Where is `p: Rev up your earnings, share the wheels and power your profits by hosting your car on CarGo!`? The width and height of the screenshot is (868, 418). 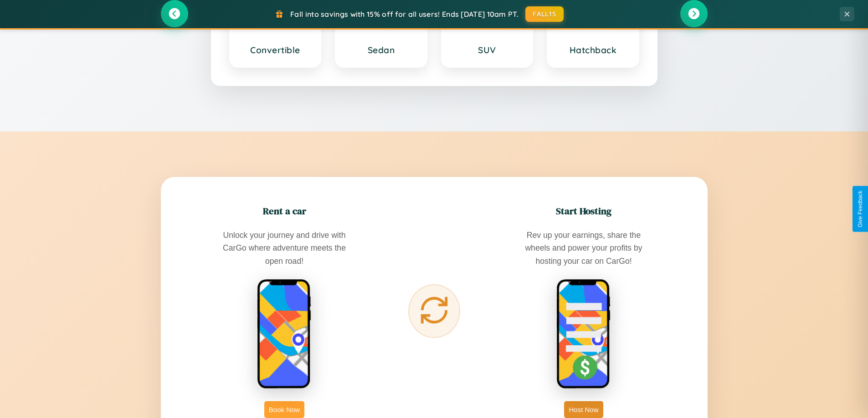 p: Rev up your earnings, share the wheels and power your profits by hosting your car on CarGo! is located at coordinates (584, 248).